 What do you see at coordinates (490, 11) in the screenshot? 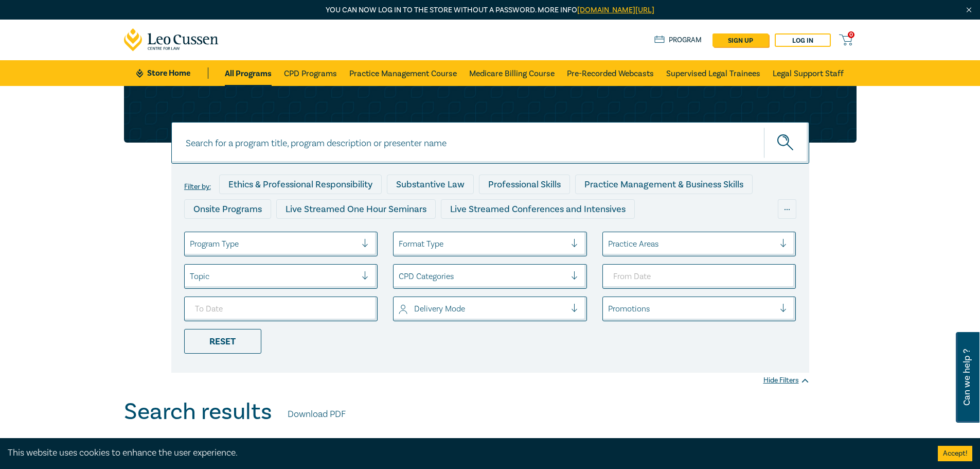
I see `p: You can now log in to the store without a password. More info` at bounding box center [490, 11].